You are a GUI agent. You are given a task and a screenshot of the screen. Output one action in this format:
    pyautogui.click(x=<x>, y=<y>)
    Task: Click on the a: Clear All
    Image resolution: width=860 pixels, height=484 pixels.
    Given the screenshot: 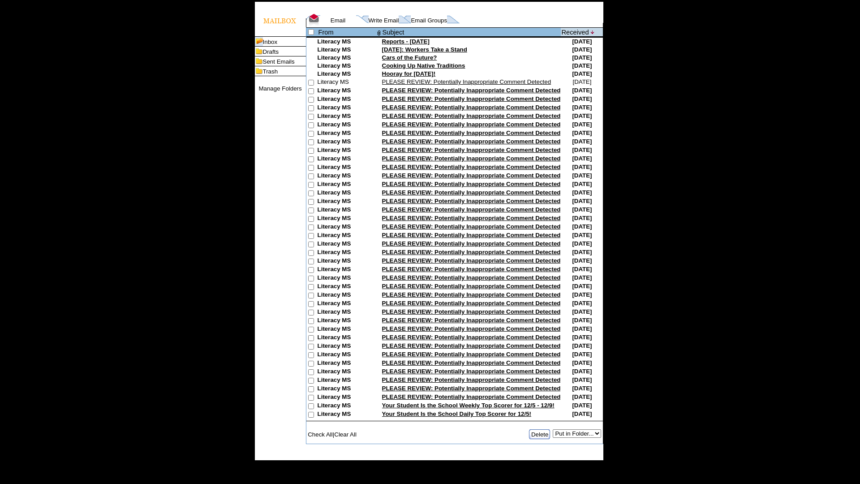 What is the action you would take?
    pyautogui.click(x=346, y=434)
    